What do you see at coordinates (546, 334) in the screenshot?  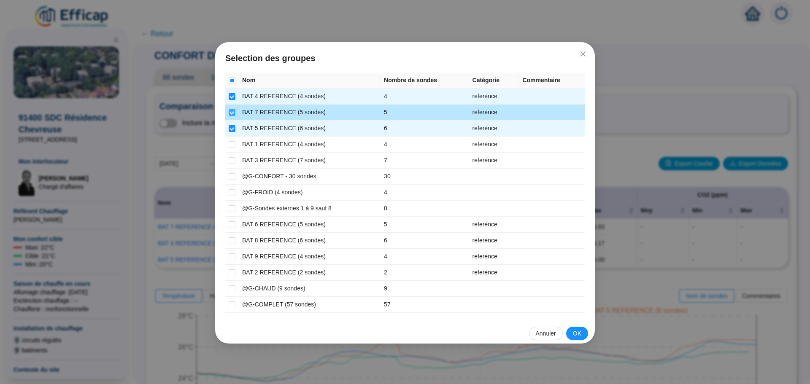 I see `span: Annuler` at bounding box center [546, 334].